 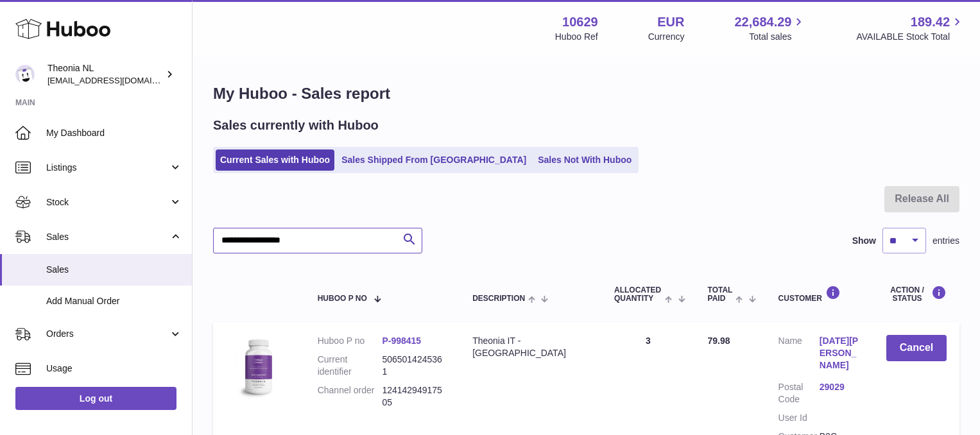 I want to click on span: 79.98, so click(x=719, y=340).